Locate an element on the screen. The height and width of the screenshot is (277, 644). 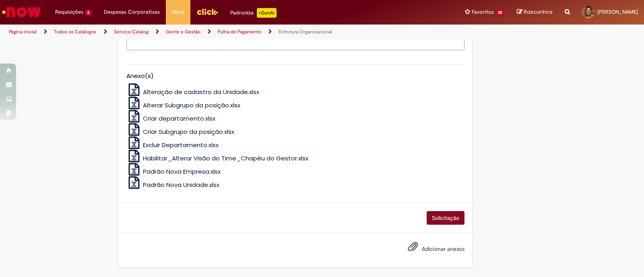
span: More is located at coordinates (178, 12).